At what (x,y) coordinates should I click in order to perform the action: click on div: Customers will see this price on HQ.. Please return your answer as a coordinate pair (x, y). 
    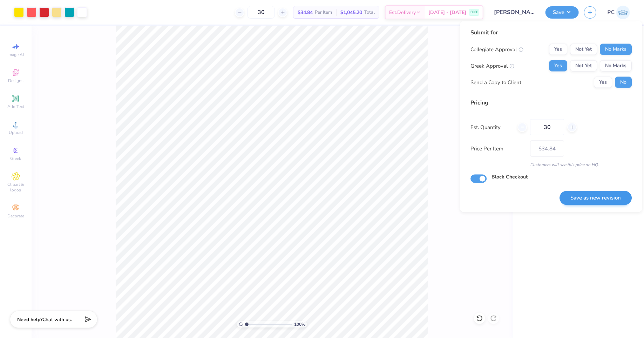
    Looking at the image, I should click on (552, 165).